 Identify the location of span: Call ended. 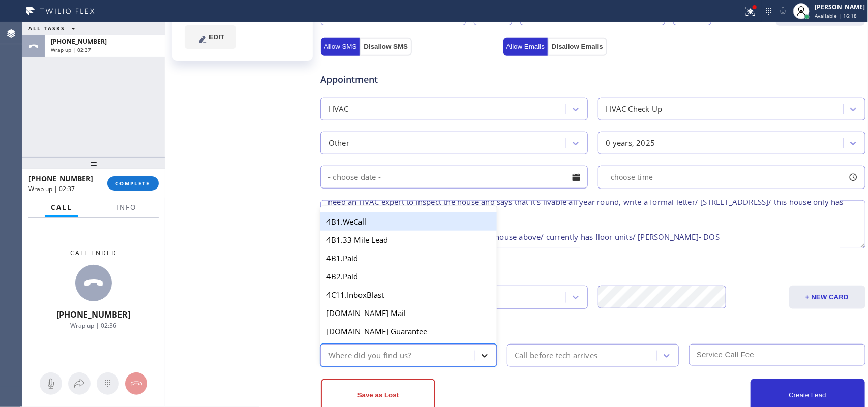
(93, 253).